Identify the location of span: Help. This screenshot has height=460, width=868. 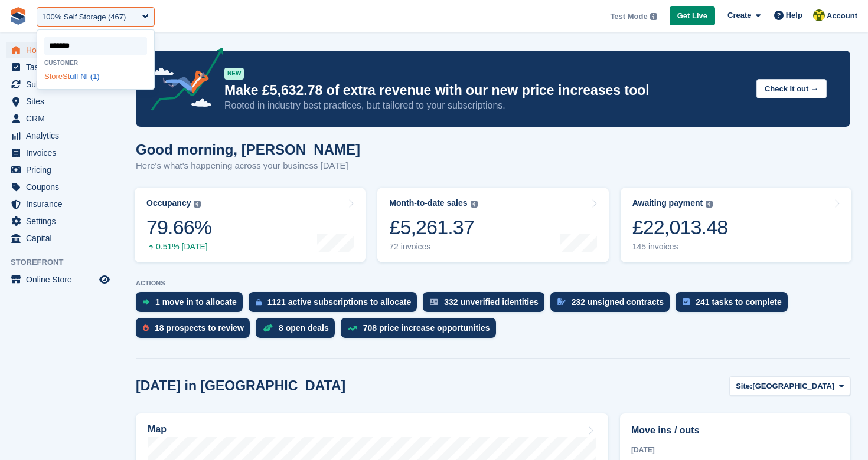
(794, 16).